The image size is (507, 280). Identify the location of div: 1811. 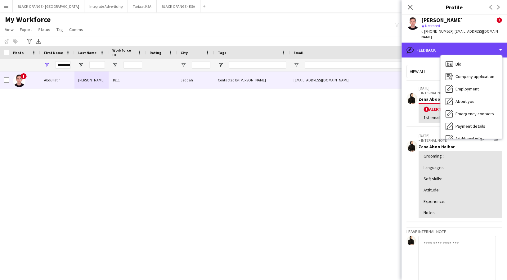
(127, 80).